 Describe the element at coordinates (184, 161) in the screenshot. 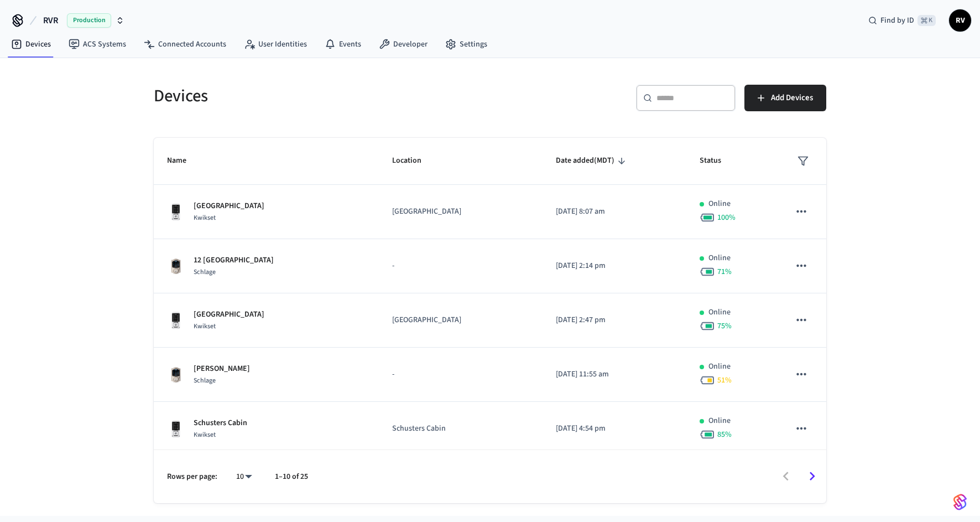

I see `span: Name` at that location.